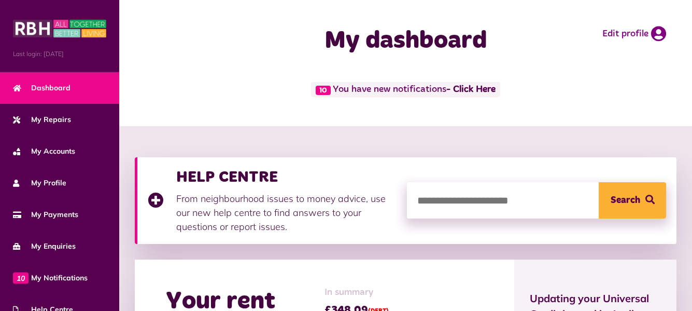  What do you see at coordinates (44, 246) in the screenshot?
I see `span: My Enquiries` at bounding box center [44, 246].